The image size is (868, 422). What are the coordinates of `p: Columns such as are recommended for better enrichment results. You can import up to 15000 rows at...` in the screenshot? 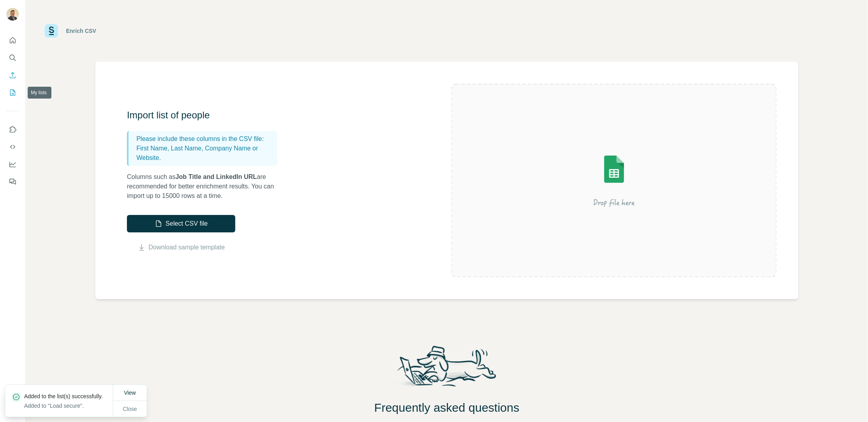 It's located at (206, 186).